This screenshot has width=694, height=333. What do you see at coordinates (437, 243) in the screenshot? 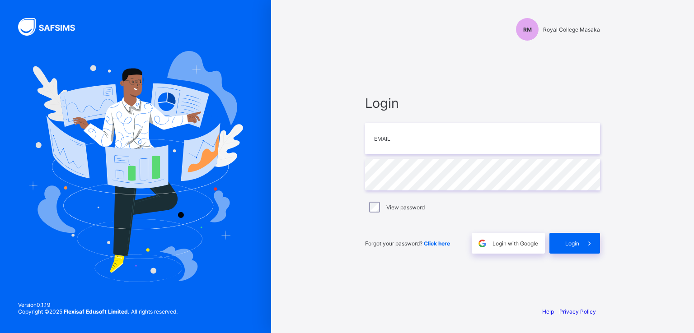
I see `a: Click here` at bounding box center [437, 243].